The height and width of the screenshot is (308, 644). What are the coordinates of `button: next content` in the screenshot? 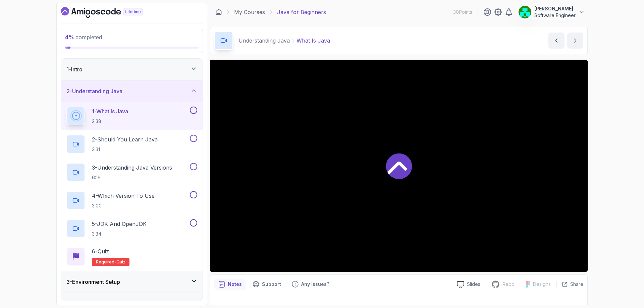 It's located at (575, 41).